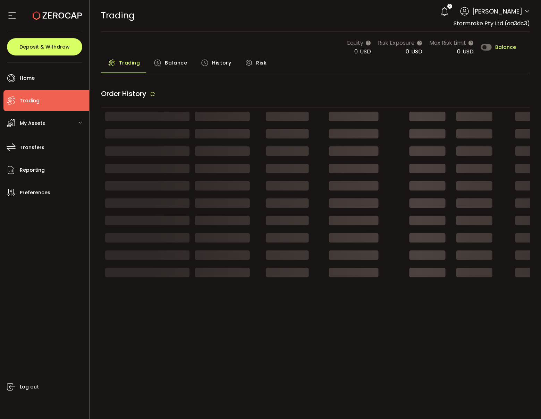 The height and width of the screenshot is (419, 541). I want to click on span: Risk Exposure, so click(396, 43).